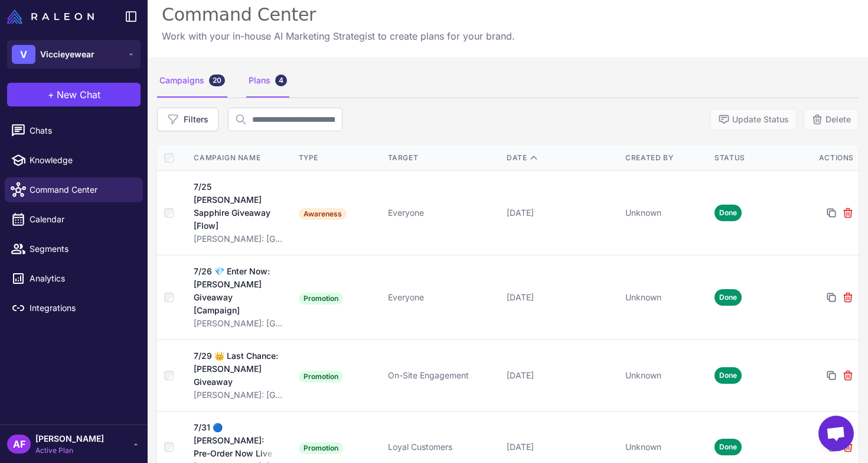  Describe the element at coordinates (78, 95) in the screenshot. I see `span: New Chat` at that location.